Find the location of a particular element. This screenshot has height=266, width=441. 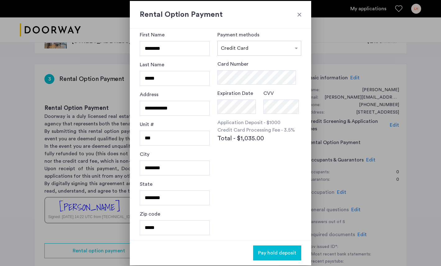

button: button is located at coordinates (277, 253).